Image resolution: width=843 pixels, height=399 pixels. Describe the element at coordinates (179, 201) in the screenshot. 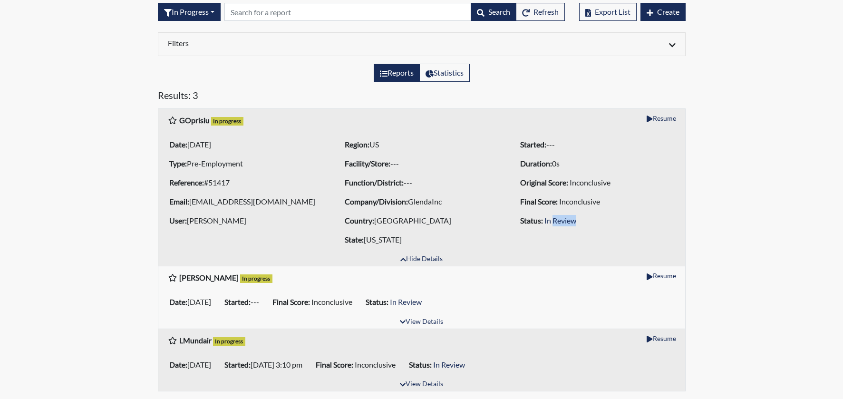

I see `b: Email:` at that location.